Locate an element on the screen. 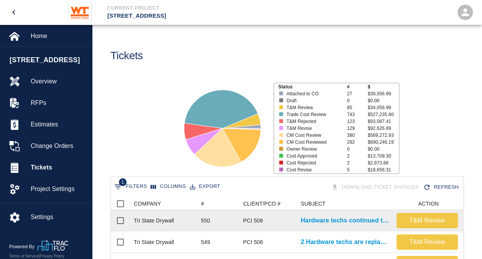 This screenshot has width=482, height=259. span: 1 is located at coordinates (123, 182).